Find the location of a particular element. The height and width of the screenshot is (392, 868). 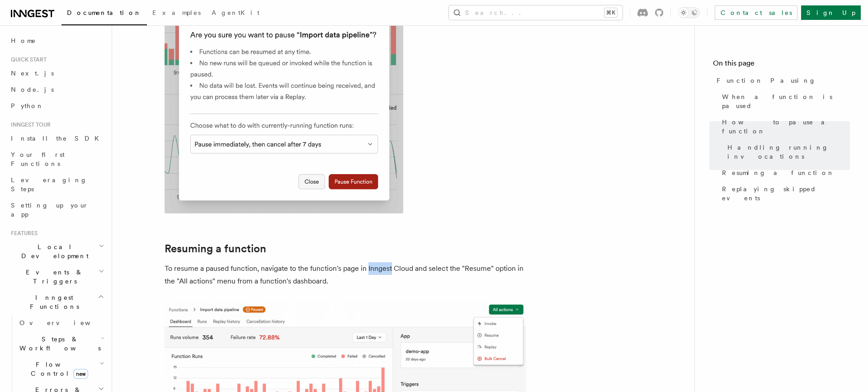

span: Steps & Workflows is located at coordinates (58, 344).